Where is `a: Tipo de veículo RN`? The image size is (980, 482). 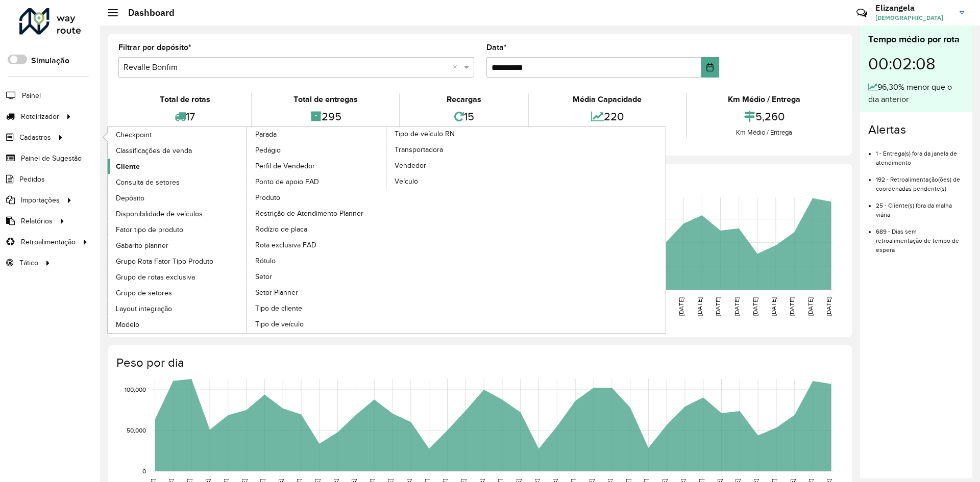 a: Tipo de veículo RN is located at coordinates (386, 230).